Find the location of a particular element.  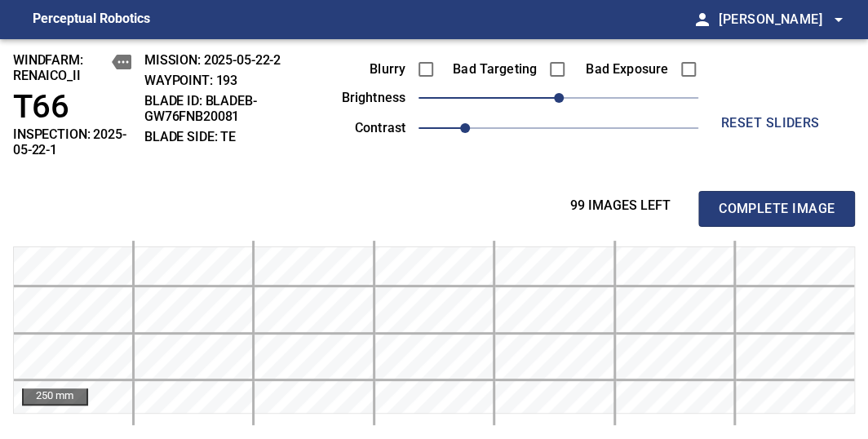

h2: BLADE SIDE: TE is located at coordinates (218, 136).